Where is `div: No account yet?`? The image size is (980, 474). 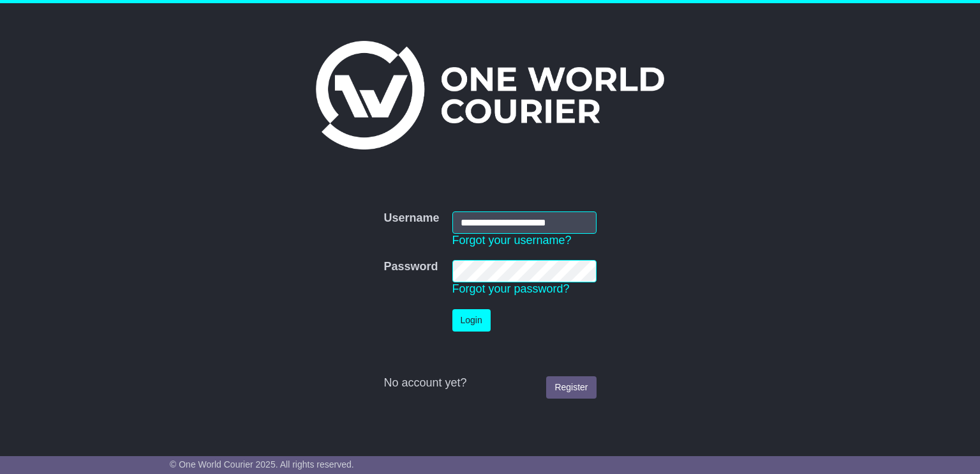
div: No account yet? is located at coordinates (490, 383).